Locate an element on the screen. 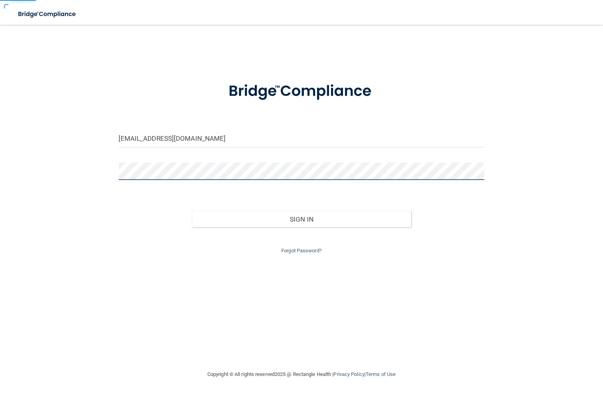 The width and height of the screenshot is (603, 395). div: Copyright © All rights reserved 2025 @ Rectangle Health | | is located at coordinates (302, 375).